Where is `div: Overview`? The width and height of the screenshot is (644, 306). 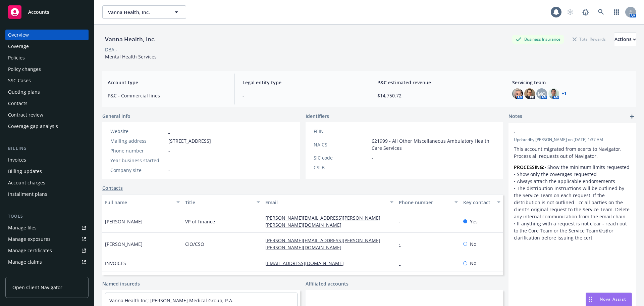
div: Overview is located at coordinates (19, 35).